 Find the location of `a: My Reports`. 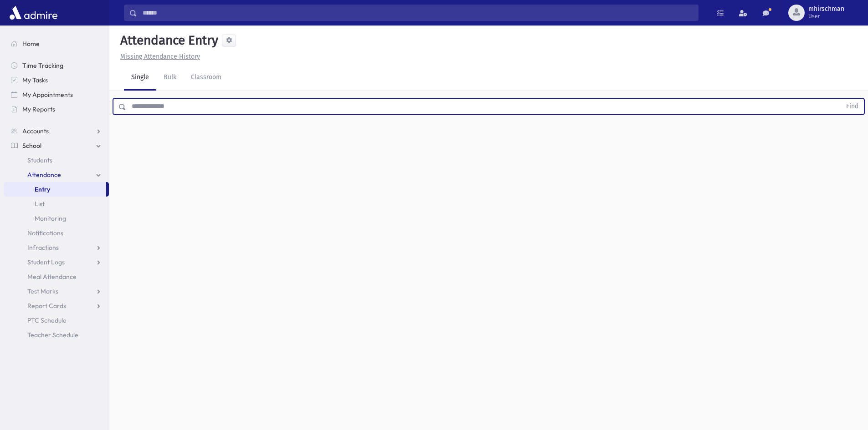

a: My Reports is located at coordinates (56, 109).